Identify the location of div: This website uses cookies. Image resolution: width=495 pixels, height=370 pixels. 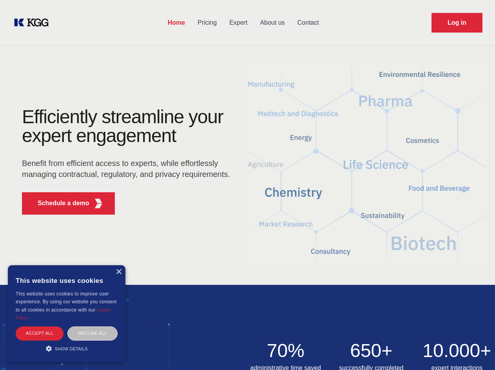
(67, 280).